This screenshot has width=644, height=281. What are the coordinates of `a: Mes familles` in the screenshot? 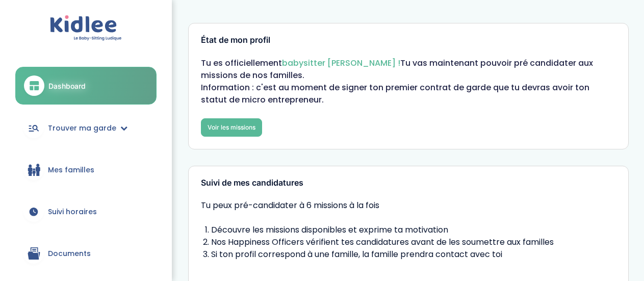 It's located at (86, 170).